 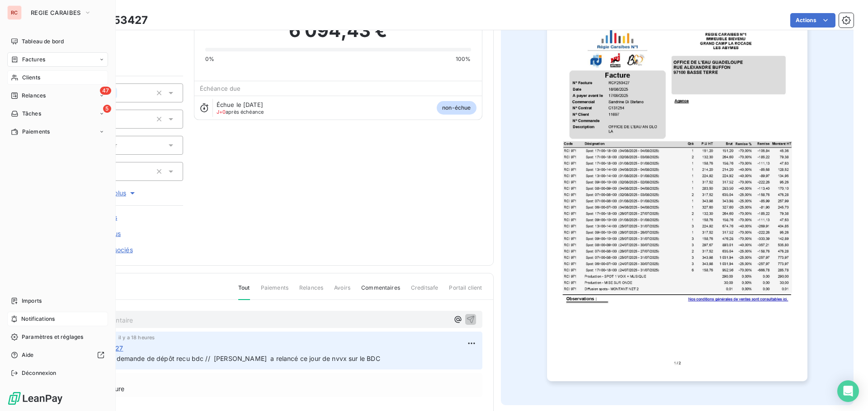 What do you see at coordinates (244, 292) in the screenshot?
I see `span: Tout` at bounding box center [244, 292].